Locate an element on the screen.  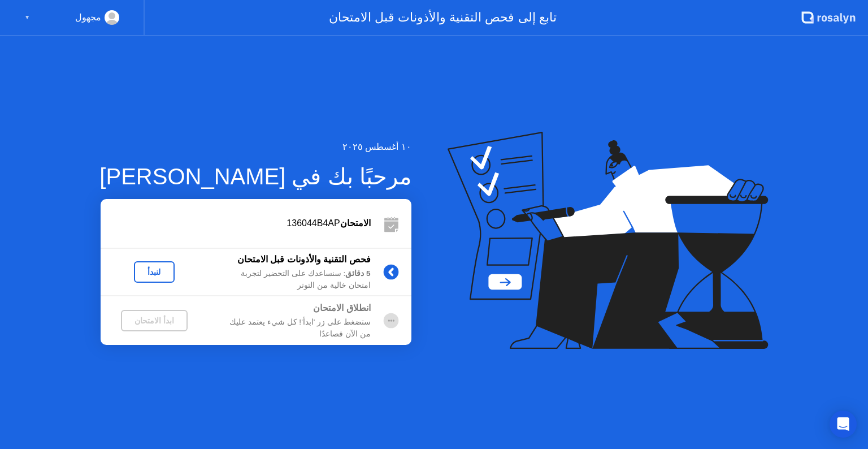
button: لنبدأ is located at coordinates (154, 272).